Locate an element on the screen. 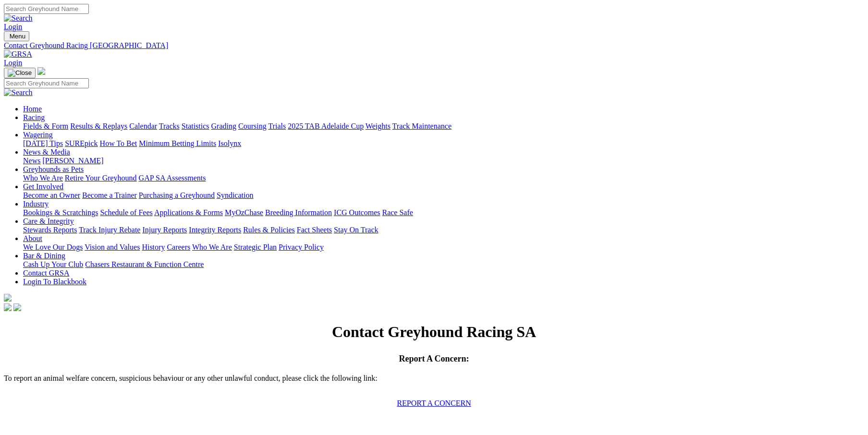 This screenshot has width=868, height=435. p: To report an animal welfare concern, suspicious behaviour or any other unlawful conduct, please c... is located at coordinates (434, 382).